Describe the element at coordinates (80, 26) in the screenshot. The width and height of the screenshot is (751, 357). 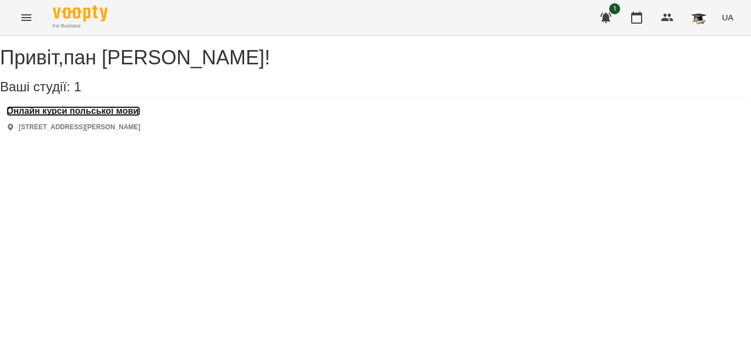
I see `span: For Business` at that location.